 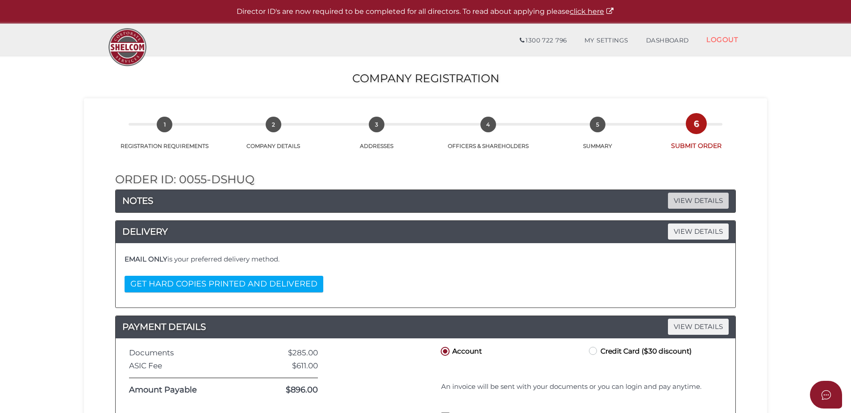 What do you see at coordinates (426, 327) in the screenshot?
I see `a: PAYMENT DETAILSVIEW DETAILS` at bounding box center [426, 327].